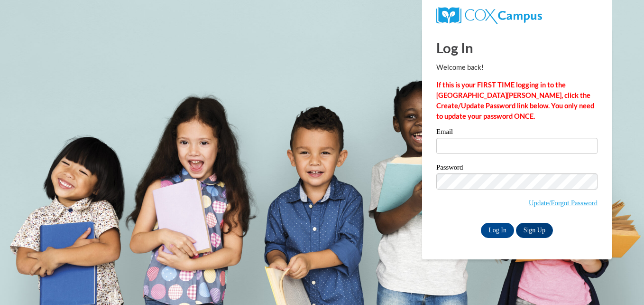 The width and height of the screenshot is (644, 305). What do you see at coordinates (517, 48) in the screenshot?
I see `h1: Log In` at bounding box center [517, 48].